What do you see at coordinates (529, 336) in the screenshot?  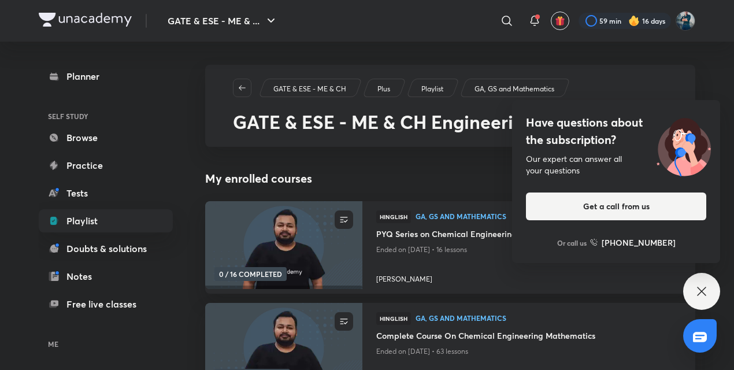 I see `h4: Complete Course On Chemical Engineering Mathematics` at bounding box center [529, 336].